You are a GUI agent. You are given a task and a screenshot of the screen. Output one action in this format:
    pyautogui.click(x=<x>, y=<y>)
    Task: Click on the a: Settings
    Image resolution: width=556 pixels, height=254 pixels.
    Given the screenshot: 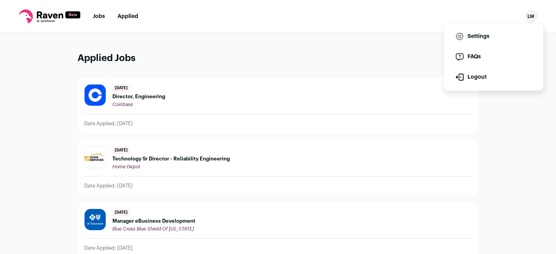 What is the action you would take?
    pyautogui.click(x=494, y=36)
    